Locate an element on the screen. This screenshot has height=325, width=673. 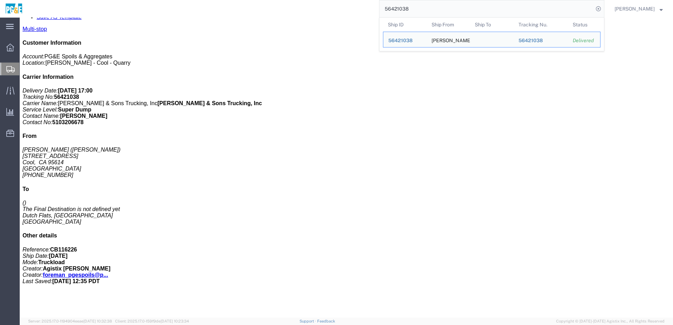
span: Client: 2025.17.0-159f9de is located at coordinates (152, 321).